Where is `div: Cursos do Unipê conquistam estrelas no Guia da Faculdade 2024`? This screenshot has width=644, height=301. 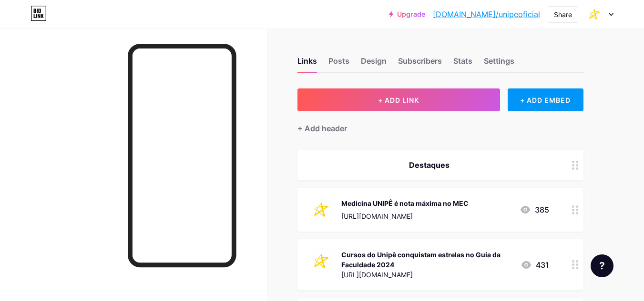
div: Cursos do Unipê conquistam estrelas no Guia da Faculdade 2024 is located at coordinates (427, 260).